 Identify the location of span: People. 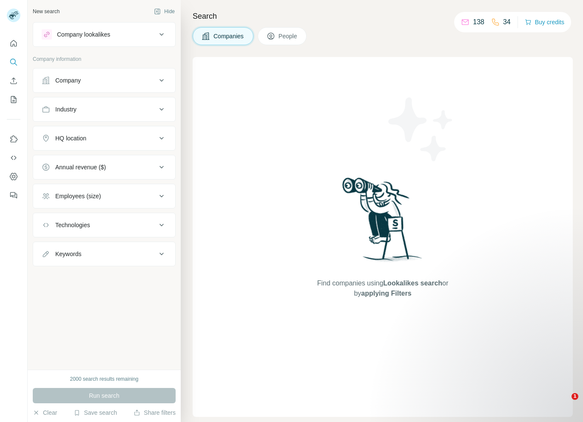
(288, 36).